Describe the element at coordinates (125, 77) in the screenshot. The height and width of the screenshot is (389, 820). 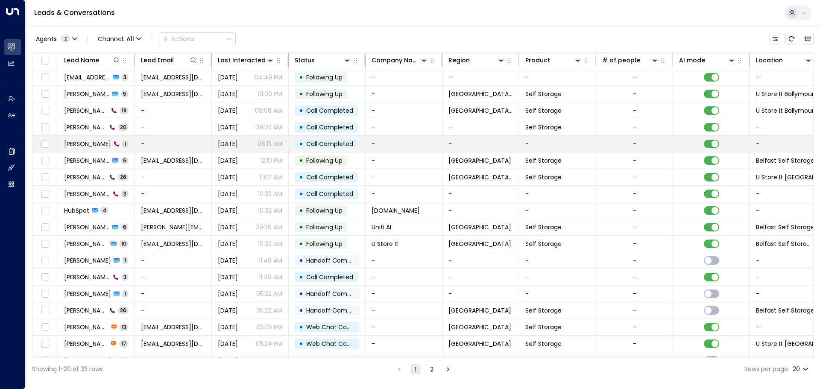
I see `span: 3` at that location.